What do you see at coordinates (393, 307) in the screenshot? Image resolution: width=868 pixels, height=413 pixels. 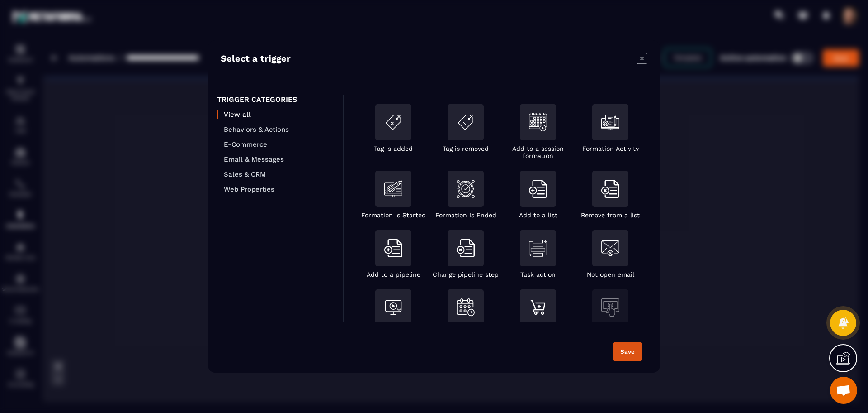 I see `img: addToAWebinar.svg` at bounding box center [393, 307].